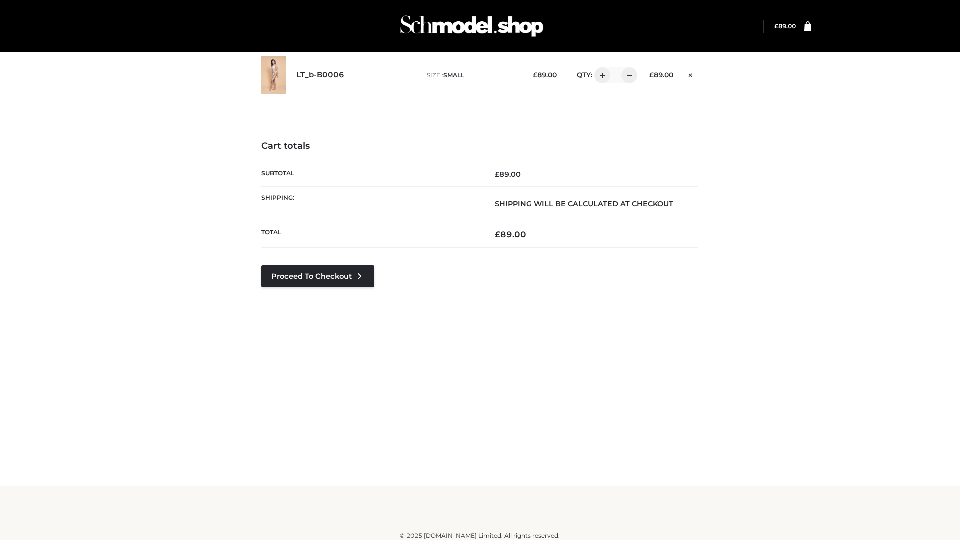 The image size is (960, 540). I want to click on h4: Cart totals, so click(480, 147).